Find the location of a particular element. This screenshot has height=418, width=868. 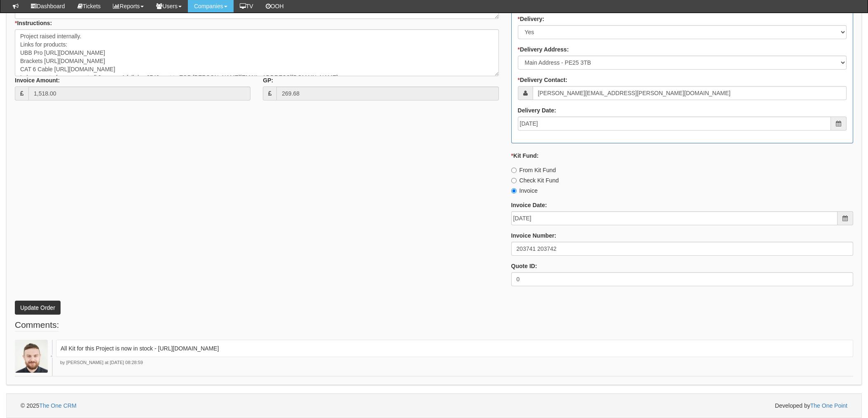

input: From Kit Fund is located at coordinates (514, 170).